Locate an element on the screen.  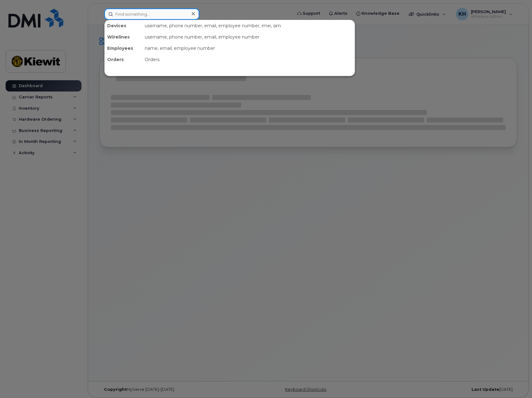
div: Employees is located at coordinates (123, 48).